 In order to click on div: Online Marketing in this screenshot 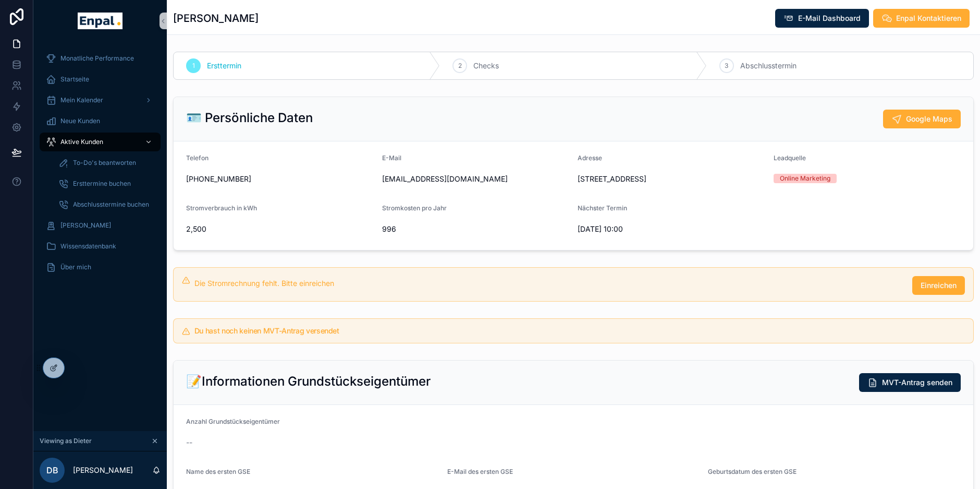, I will do `click(805, 179)`.